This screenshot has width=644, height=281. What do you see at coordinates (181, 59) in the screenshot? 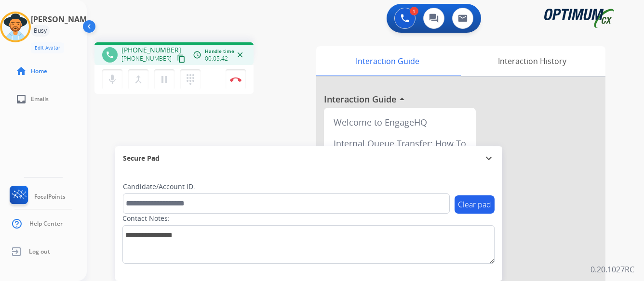
I see `mat-icon: content_copy` at bounding box center [181, 59].